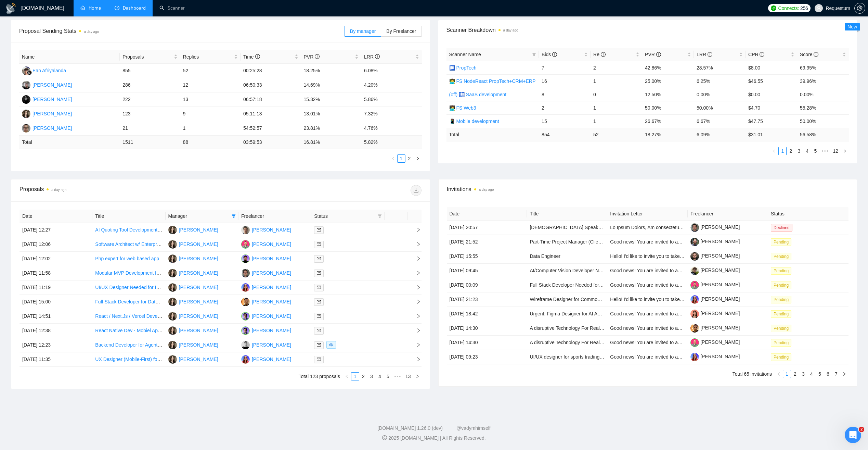 This screenshot has height=450, width=868. What do you see at coordinates (117, 8) in the screenshot?
I see `span: dashboard` at bounding box center [117, 8].